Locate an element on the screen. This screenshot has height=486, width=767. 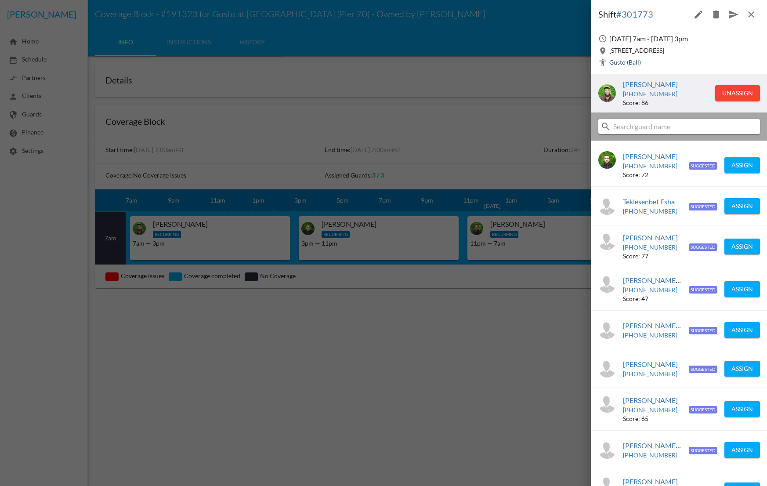
mat-icon: search is located at coordinates (605, 126).